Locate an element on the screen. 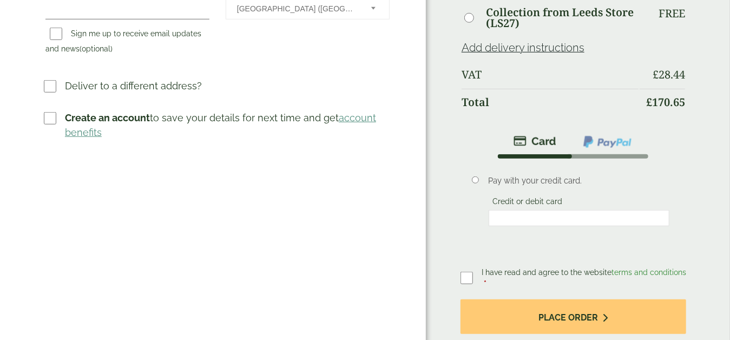  abbr: required is located at coordinates (485, 284).